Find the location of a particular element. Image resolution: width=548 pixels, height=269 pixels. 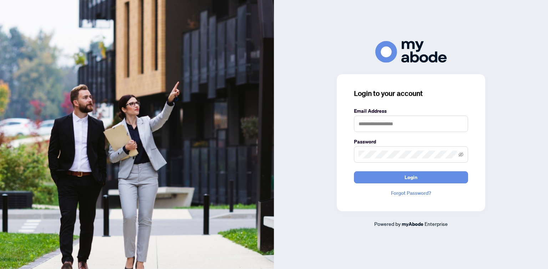

h3: Login to your account is located at coordinates (411, 93).